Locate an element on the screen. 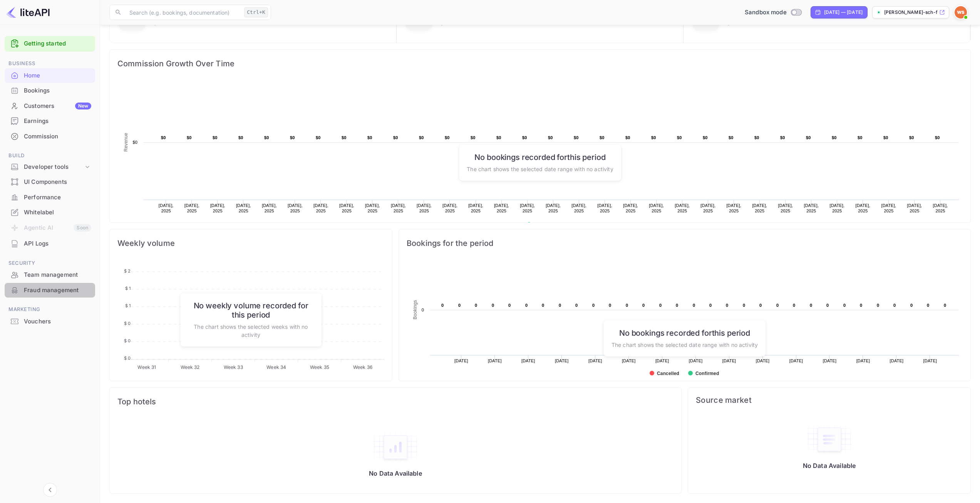 The width and height of the screenshot is (980, 503). div: API Logs is located at coordinates (58, 243).